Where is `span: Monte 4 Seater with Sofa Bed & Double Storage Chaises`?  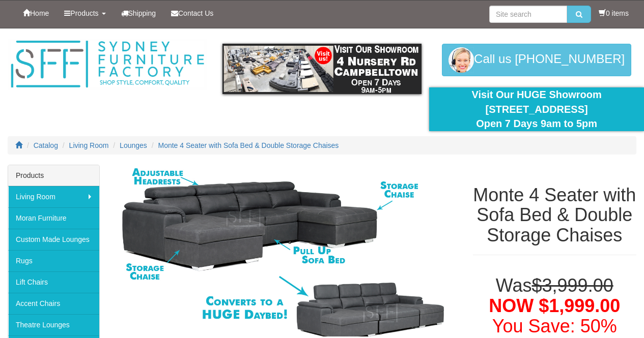
span: Monte 4 Seater with Sofa Bed & Double Storage Chaises is located at coordinates (249, 146).